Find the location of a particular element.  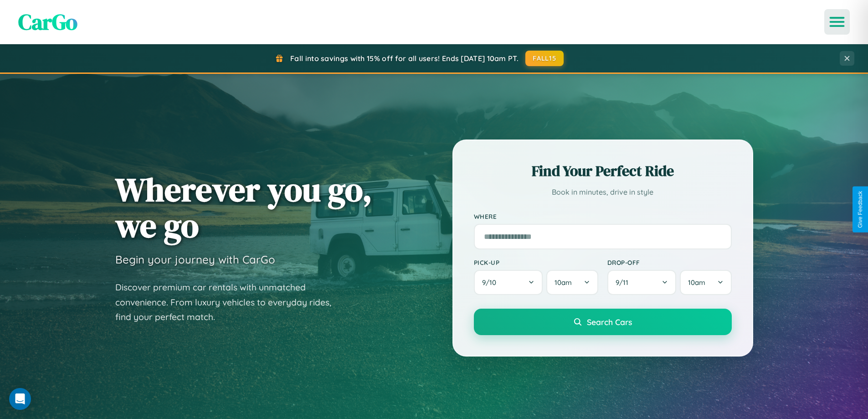

h3: Begin your journey with CarGo is located at coordinates (195, 259).